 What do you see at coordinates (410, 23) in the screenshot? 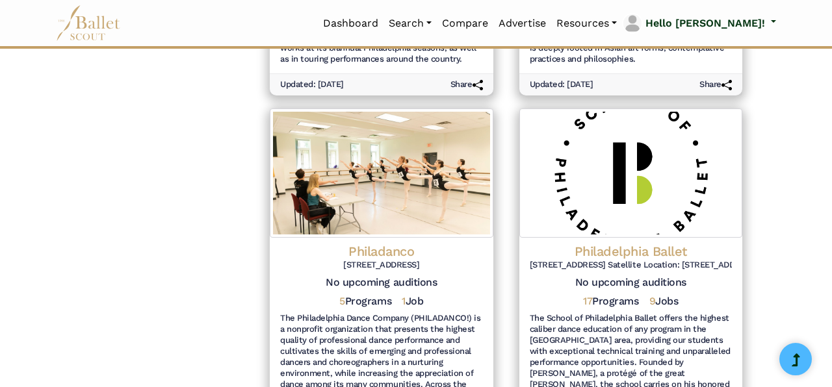
I see `a: Search` at bounding box center [410, 23].